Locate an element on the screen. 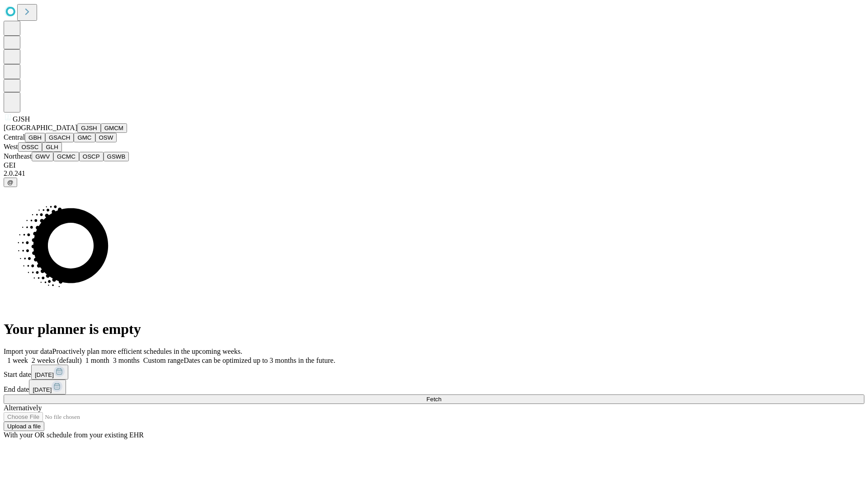 This screenshot has width=868, height=488. span: Fetch is located at coordinates (433, 399).